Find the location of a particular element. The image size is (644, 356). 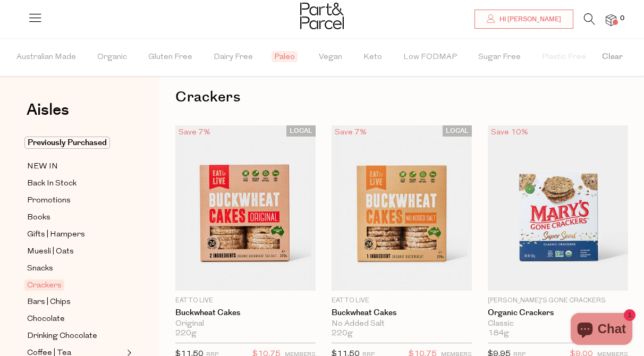

span: 184g is located at coordinates (498, 333).